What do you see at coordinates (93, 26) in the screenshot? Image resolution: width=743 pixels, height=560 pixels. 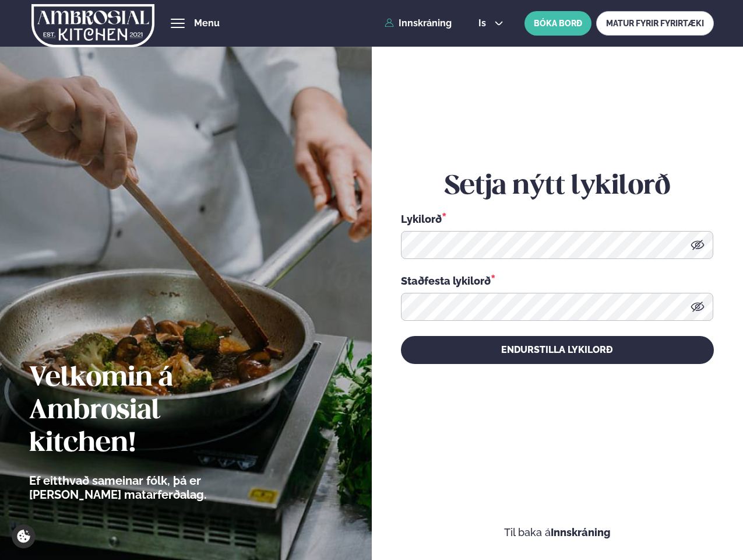 I see `img: logo` at bounding box center [93, 26].